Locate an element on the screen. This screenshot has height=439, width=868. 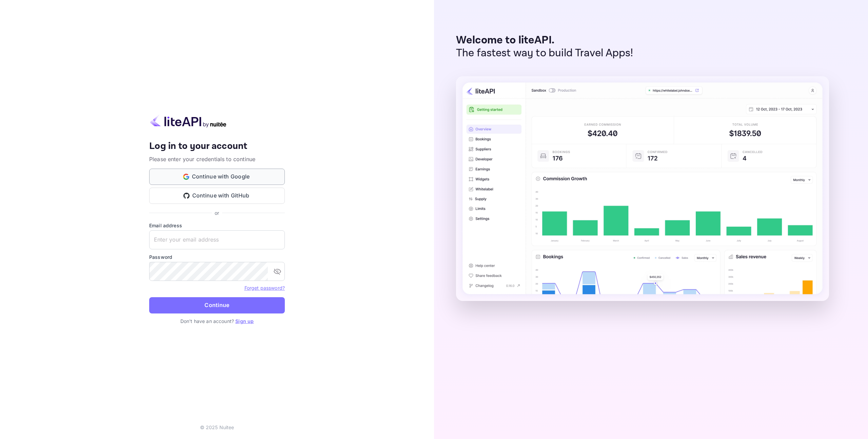
img: liteapi is located at coordinates (188, 121).